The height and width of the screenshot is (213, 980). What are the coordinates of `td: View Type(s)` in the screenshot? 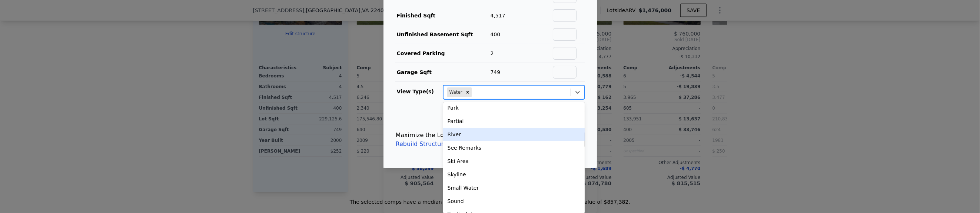 It's located at (419, 91).